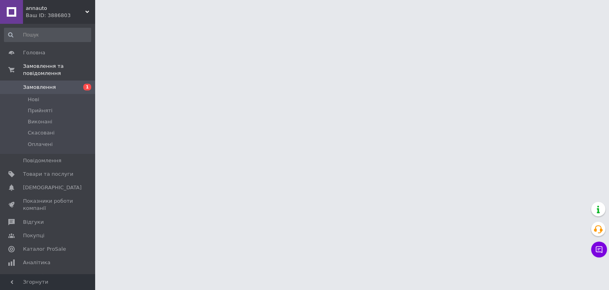 The image size is (609, 290). I want to click on span: Товари та послуги, so click(48, 174).